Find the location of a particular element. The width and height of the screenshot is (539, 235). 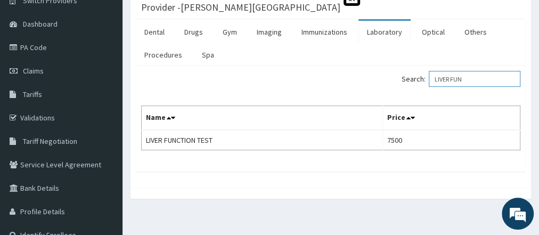

span: Claims is located at coordinates (33, 71).